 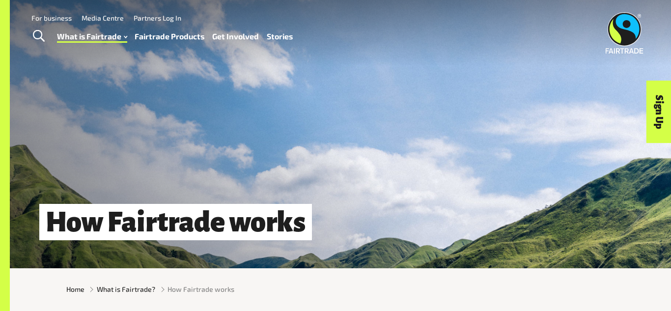 What do you see at coordinates (103, 18) in the screenshot?
I see `a: Media Centre` at bounding box center [103, 18].